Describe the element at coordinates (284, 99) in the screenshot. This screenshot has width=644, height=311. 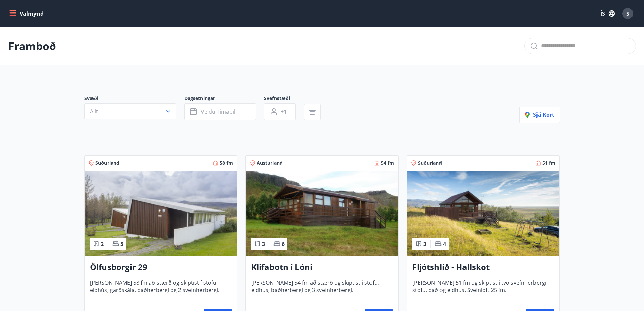
I see `span: Svefnstæði` at that location.